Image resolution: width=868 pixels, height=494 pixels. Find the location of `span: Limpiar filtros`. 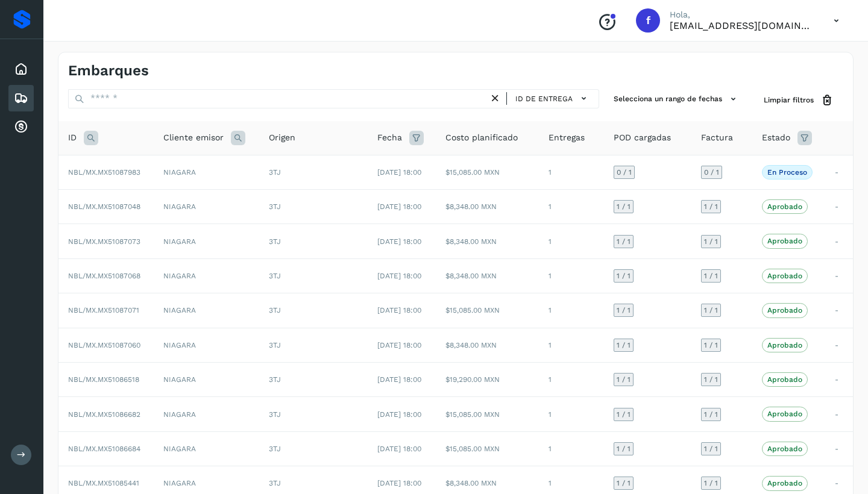

span: Limpiar filtros is located at coordinates (789, 100).